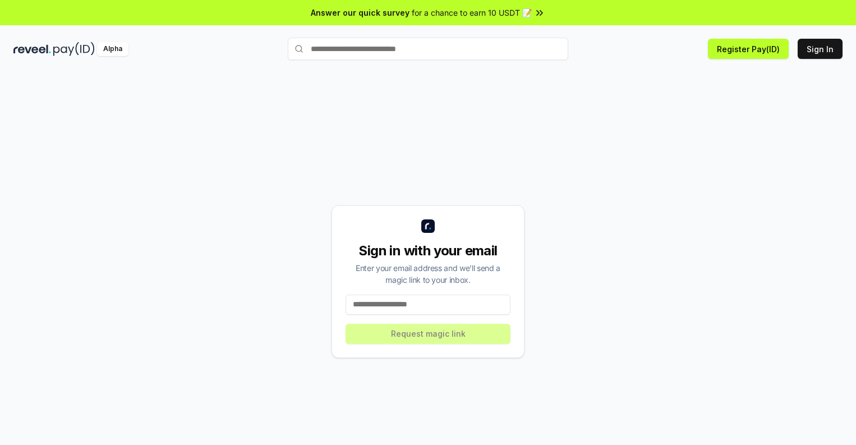 The height and width of the screenshot is (445, 856). What do you see at coordinates (428, 274) in the screenshot?
I see `div: Enter your email address and we’ll send a magic link to your inbox.` at bounding box center [428, 274].